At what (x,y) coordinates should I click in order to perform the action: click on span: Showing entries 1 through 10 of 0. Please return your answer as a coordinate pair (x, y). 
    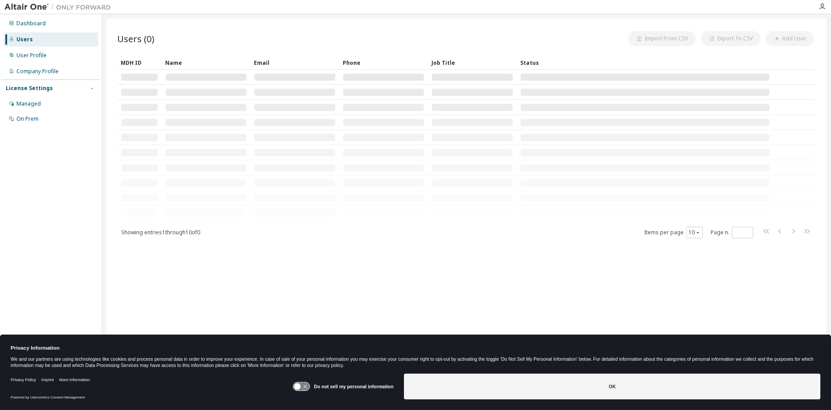
    Looking at the image, I should click on (161, 232).